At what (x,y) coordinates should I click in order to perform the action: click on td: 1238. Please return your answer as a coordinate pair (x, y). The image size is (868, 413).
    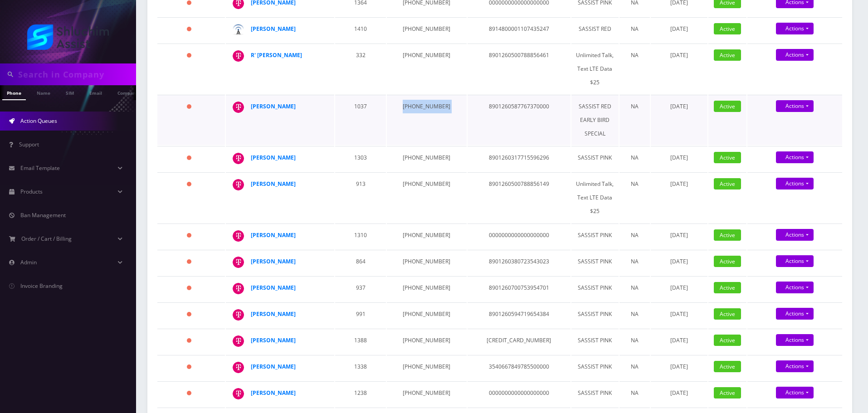
    Looking at the image, I should click on (361, 394).